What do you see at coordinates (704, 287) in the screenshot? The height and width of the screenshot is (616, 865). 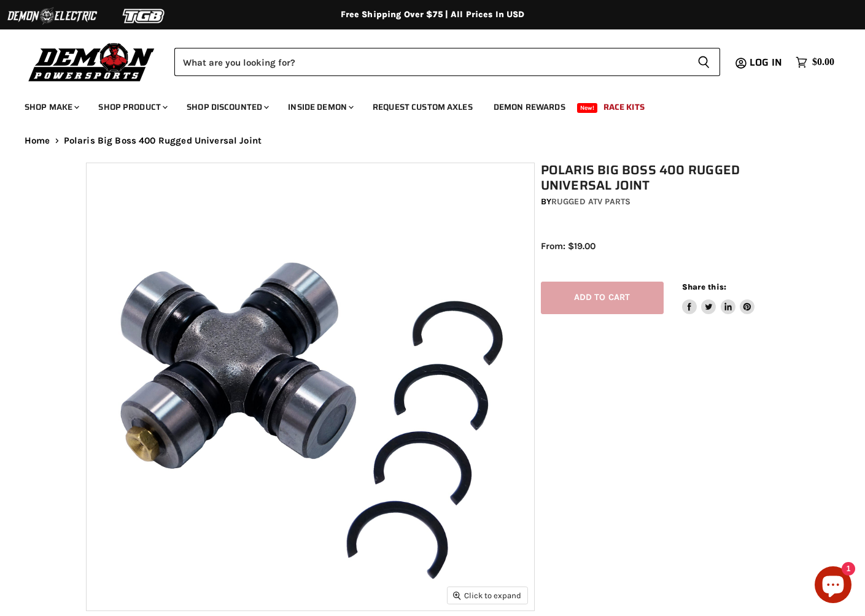 I see `span: Share this:` at bounding box center [704, 287].